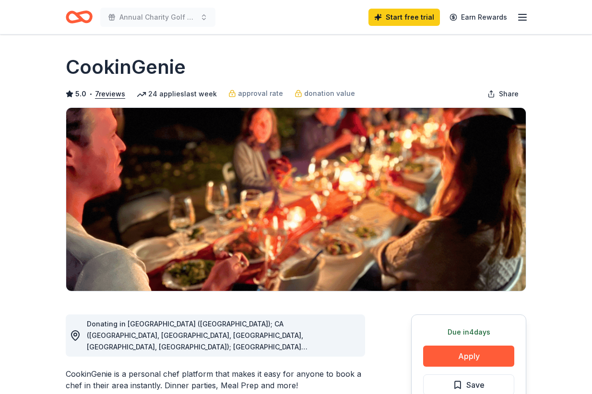 This screenshot has height=394, width=592. What do you see at coordinates (256, 94) in the screenshot?
I see `a: approval rate` at bounding box center [256, 94].